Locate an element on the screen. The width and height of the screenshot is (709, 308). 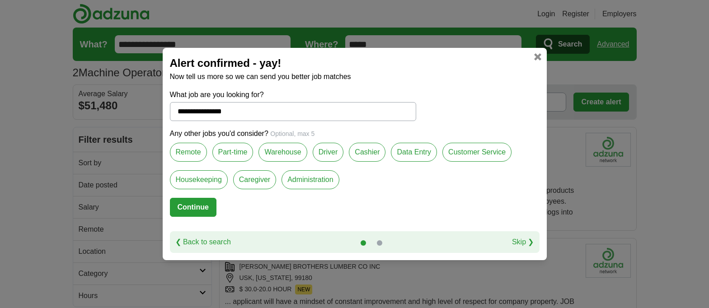
span: Optional, max 5 is located at coordinates (293, 134).